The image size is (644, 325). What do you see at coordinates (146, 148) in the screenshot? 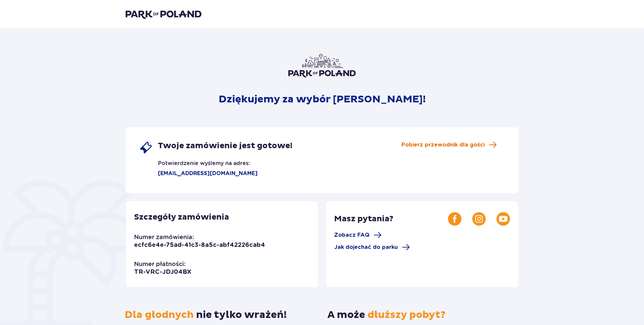
I see `img: single ticket icon` at bounding box center [146, 148].